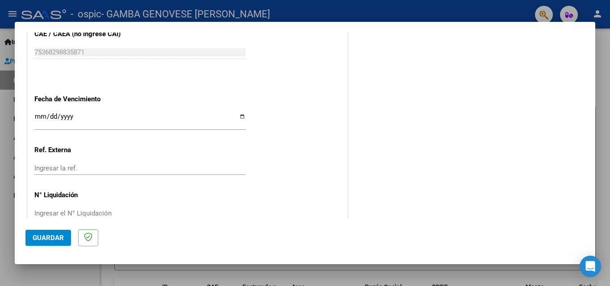 The width and height of the screenshot is (610, 286). I want to click on p: CAE / CAEA (no ingrese CAI), so click(80, 34).